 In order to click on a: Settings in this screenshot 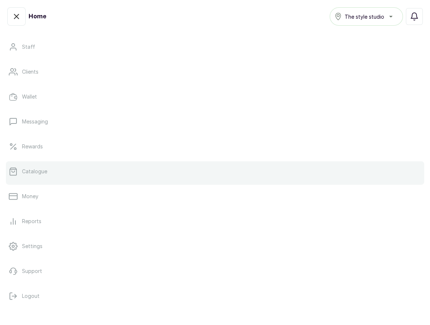, I will do `click(215, 246)`.